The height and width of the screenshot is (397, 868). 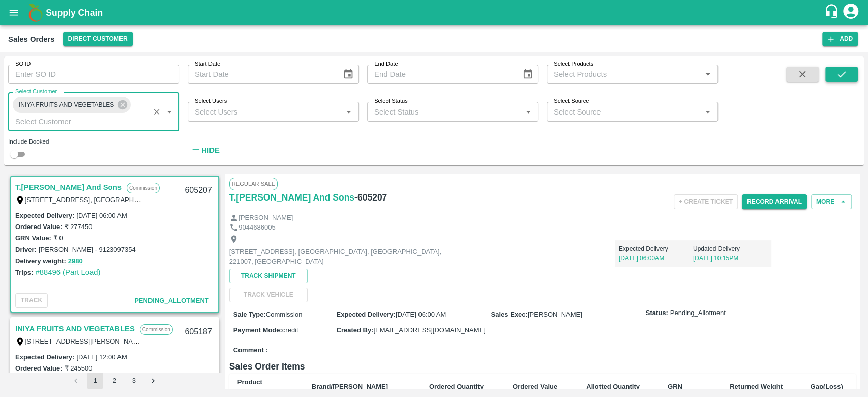 What do you see at coordinates (851, 12) in the screenshot?
I see `div: account of current user` at bounding box center [851, 12].